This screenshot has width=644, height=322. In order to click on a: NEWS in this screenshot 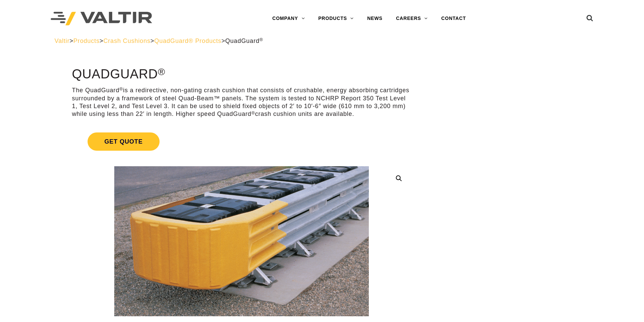, I will do `click(374, 18)`.